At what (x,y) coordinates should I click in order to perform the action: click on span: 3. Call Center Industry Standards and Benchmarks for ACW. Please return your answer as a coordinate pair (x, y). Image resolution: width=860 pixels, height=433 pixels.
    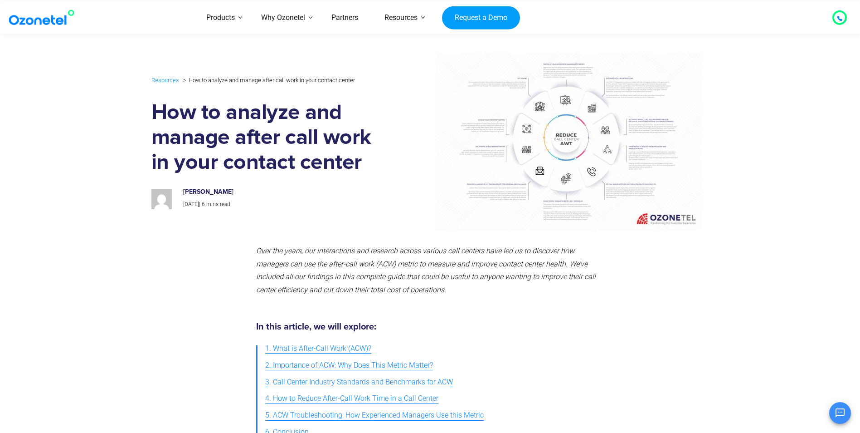
    Looking at the image, I should click on (359, 382).